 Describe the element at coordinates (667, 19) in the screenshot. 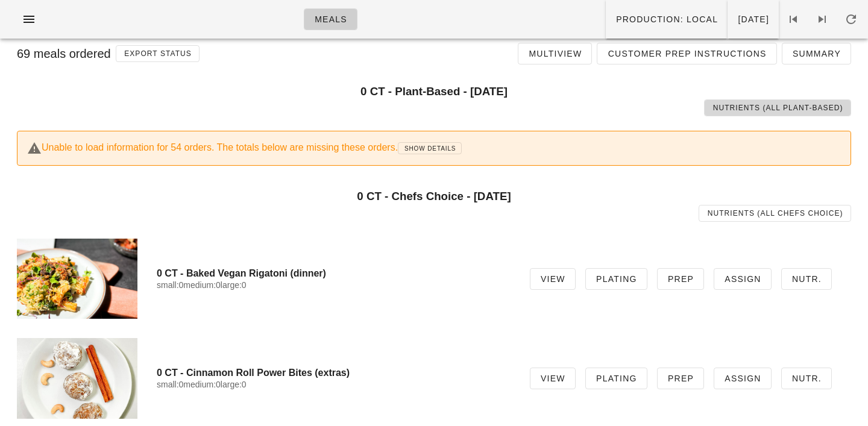

I see `span: Production: local` at that location.